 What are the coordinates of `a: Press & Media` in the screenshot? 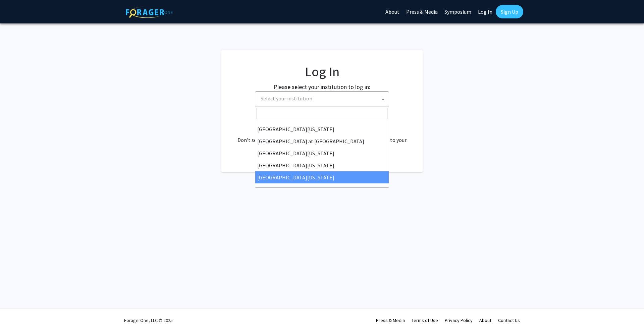 It's located at (390, 321).